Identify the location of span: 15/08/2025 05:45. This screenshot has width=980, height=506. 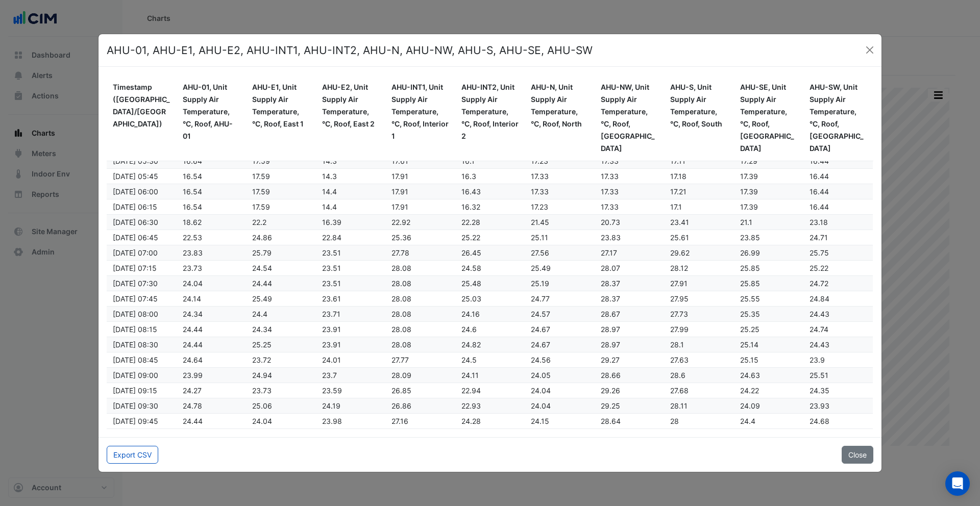
(136, 176).